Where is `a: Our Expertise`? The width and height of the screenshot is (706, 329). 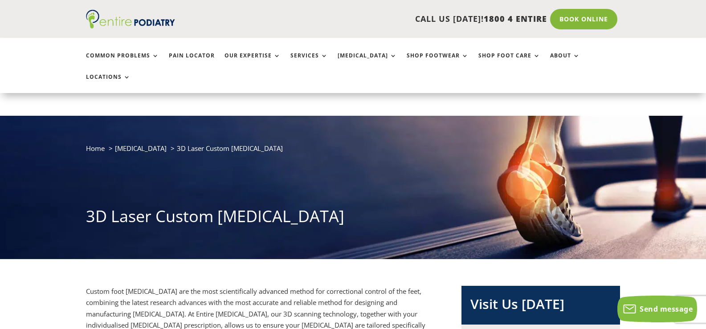
a: Our Expertise is located at coordinates (253, 62).